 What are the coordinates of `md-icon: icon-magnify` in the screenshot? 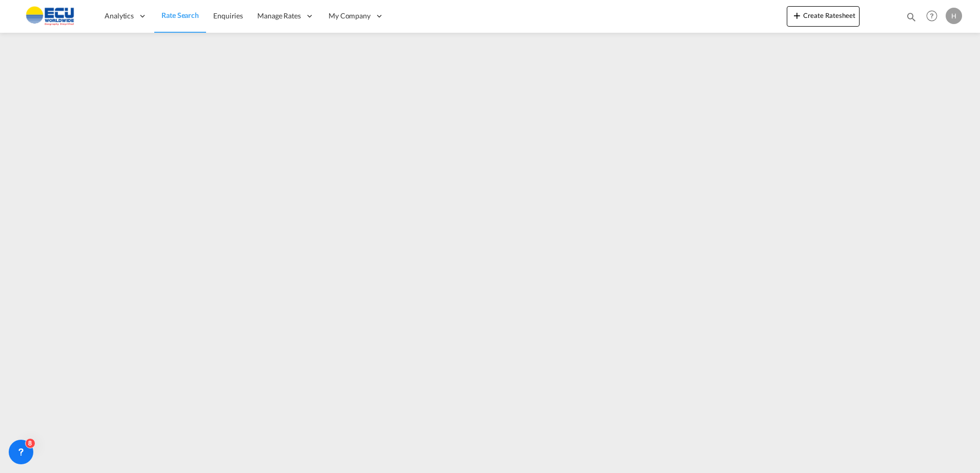 It's located at (911, 17).